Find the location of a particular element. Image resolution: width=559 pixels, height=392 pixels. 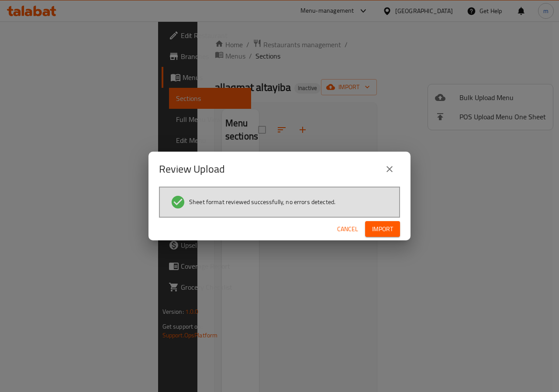

span: Import is located at coordinates (382, 229).